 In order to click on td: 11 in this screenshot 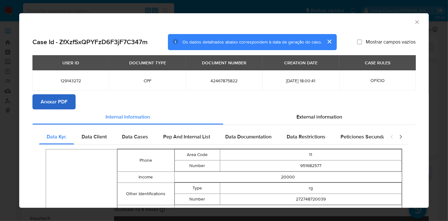, I will do `click(311, 155)`.